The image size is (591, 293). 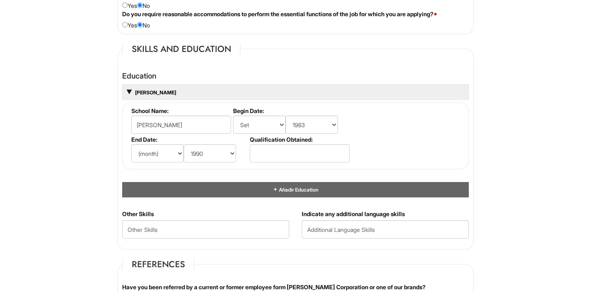 I want to click on legend: References, so click(x=158, y=264).